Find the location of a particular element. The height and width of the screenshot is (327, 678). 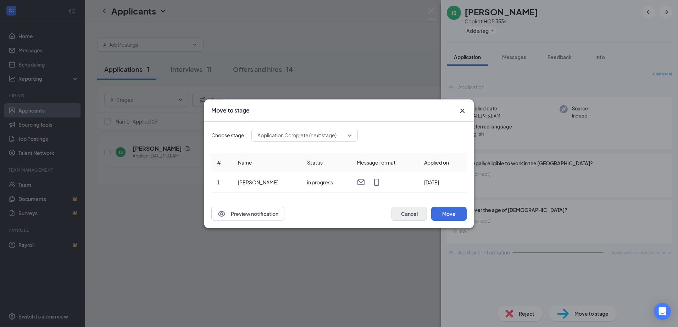

th: Message format is located at coordinates (385, 163).